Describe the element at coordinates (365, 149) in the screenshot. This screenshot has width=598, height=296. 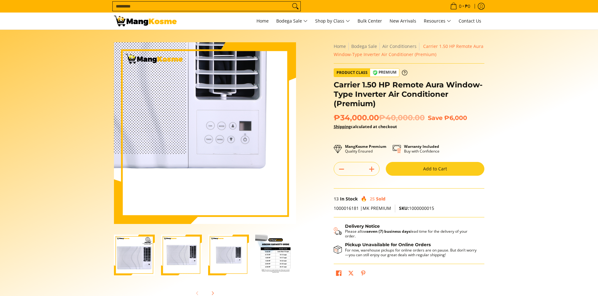
I see `p: Quality Ensured` at that location.